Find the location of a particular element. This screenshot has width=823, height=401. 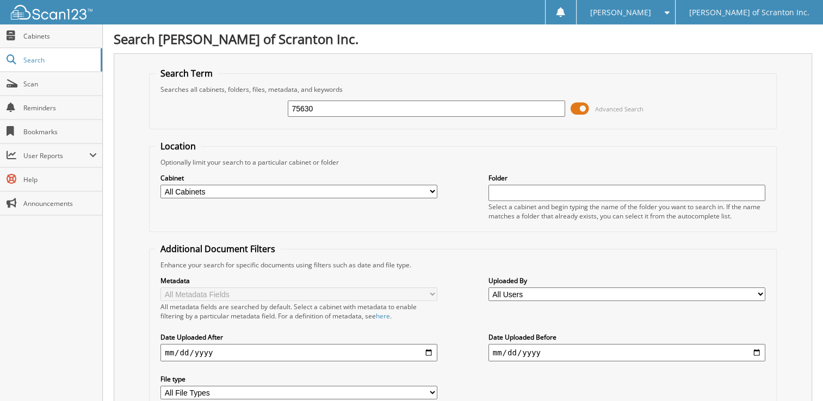

div: Optionally limit your search to a particular cabinet or folder is located at coordinates (463, 162).